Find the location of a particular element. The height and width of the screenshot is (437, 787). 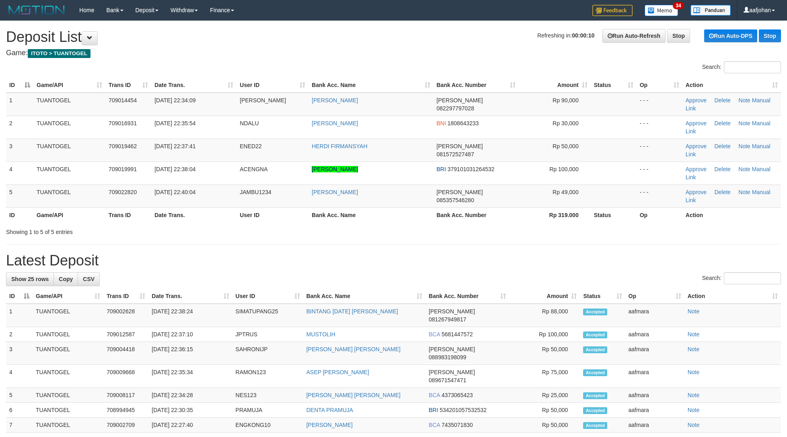

th: Bank Acc. Number: activate to sort column ascending is located at coordinates (476, 85).